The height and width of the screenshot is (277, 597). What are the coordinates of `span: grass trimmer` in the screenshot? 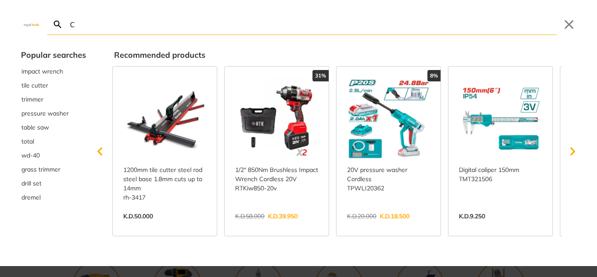 It's located at (41, 169).